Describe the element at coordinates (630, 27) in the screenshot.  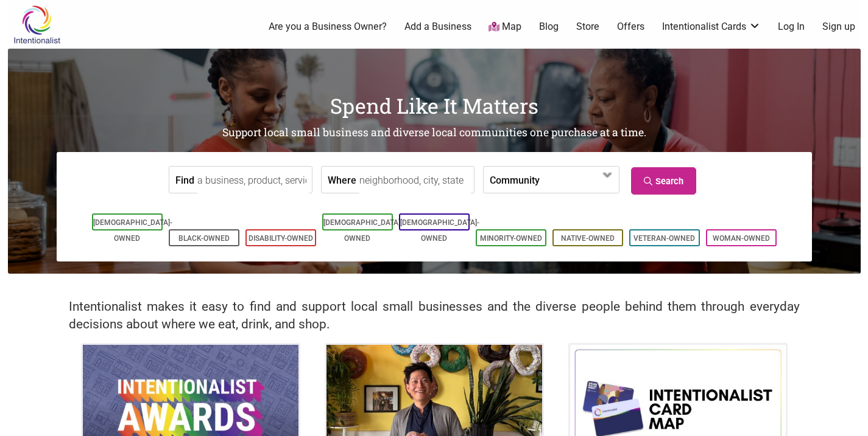
I see `a: Offers` at that location.